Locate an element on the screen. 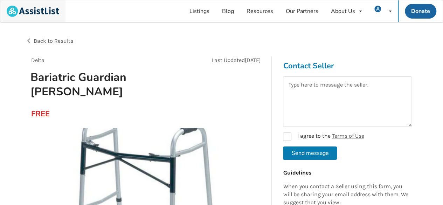  a: Terms of Use is located at coordinates (348, 136).